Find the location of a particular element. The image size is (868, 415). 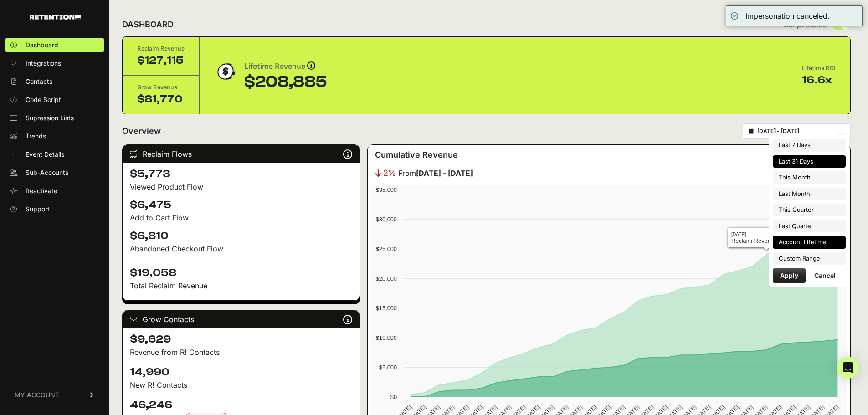

a: Dashboard is located at coordinates (54, 45).